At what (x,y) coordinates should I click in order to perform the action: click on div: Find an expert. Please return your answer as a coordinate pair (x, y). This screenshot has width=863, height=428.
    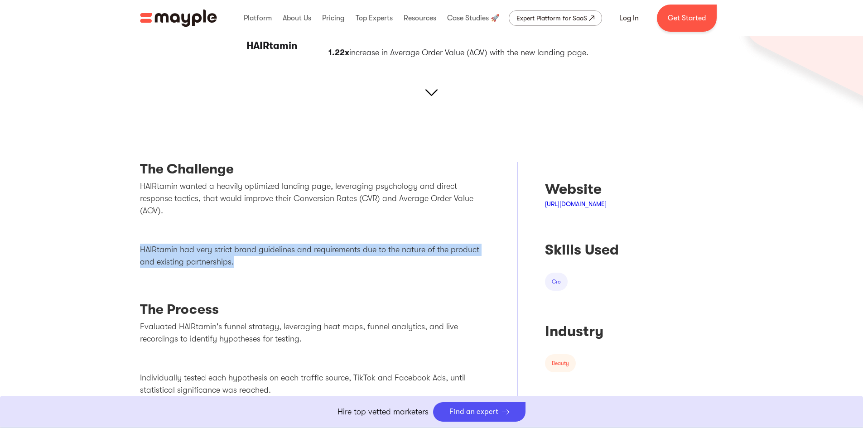
    Looking at the image, I should click on (474, 412).